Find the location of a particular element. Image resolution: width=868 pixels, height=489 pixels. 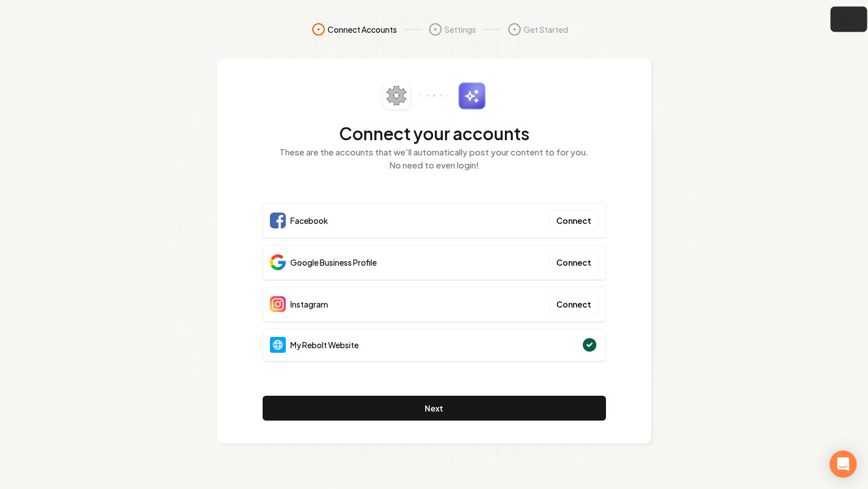

span: Get Started is located at coordinates (545, 29).